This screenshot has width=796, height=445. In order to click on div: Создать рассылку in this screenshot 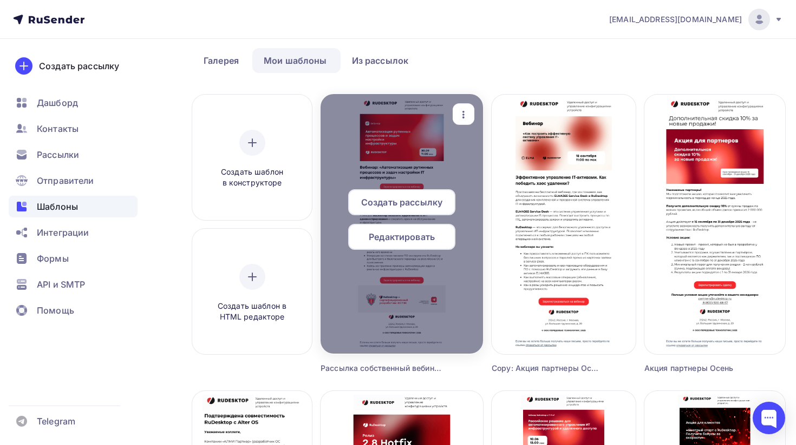, I will do `click(79, 66)`.